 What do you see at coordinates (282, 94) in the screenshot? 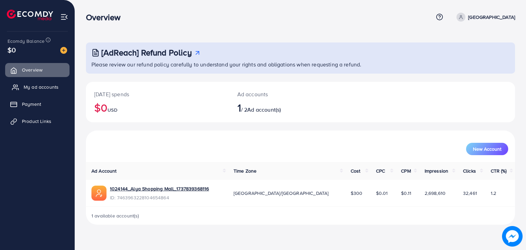
I see `p: Ad accounts` at bounding box center [282, 94].